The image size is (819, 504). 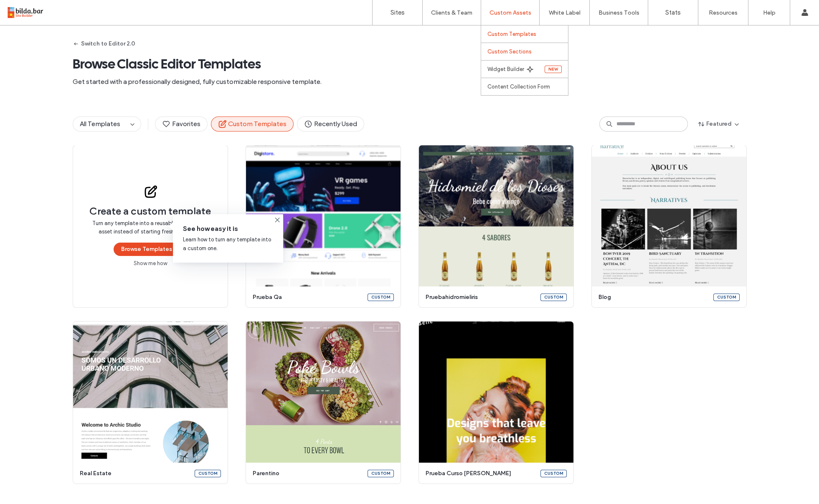 I want to click on span: Favorites, so click(x=181, y=124).